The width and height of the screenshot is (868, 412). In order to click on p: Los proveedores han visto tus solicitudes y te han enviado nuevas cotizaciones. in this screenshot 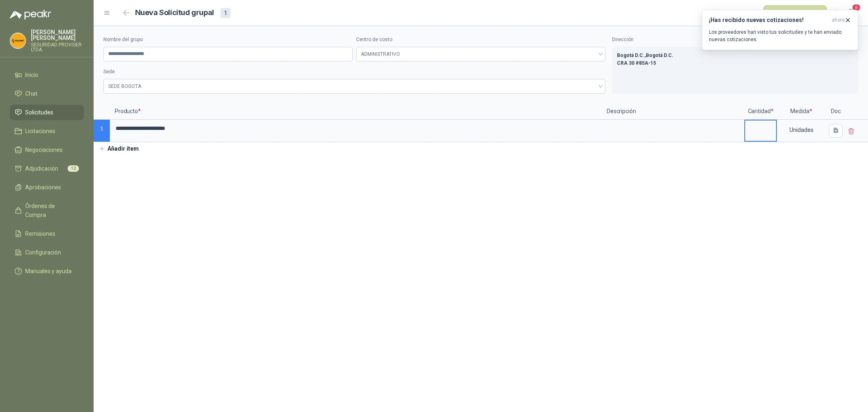, I will do `click(780, 36)`.